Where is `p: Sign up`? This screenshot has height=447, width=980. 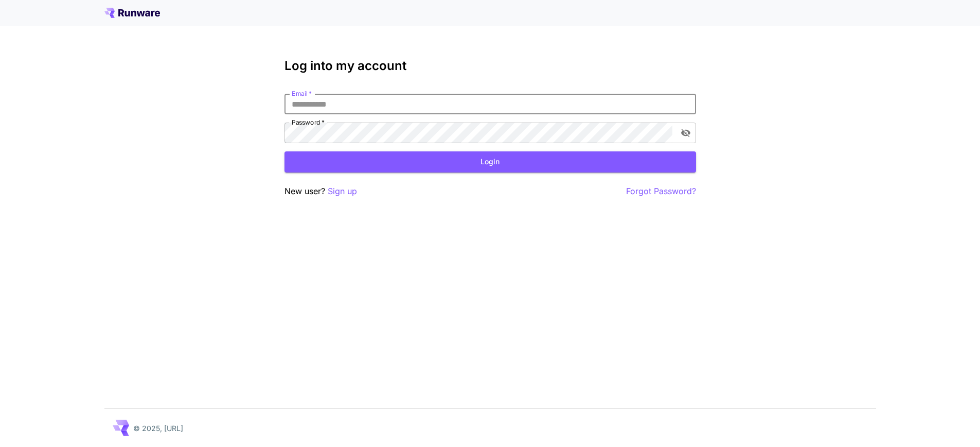 p: Sign up is located at coordinates (342, 191).